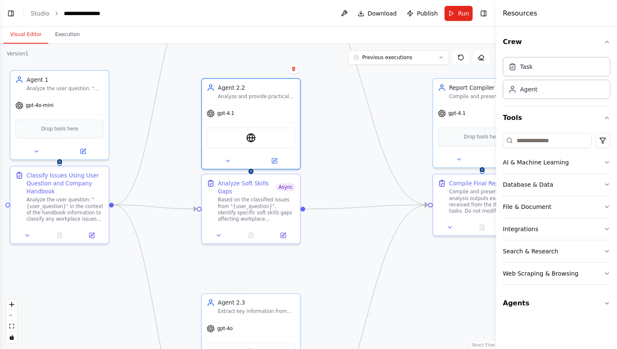 The height and width of the screenshot is (349, 617). I want to click on div: Report CompilerCompile and present all analysis outputs exactly as received from context tasks wi..., so click(482, 123).